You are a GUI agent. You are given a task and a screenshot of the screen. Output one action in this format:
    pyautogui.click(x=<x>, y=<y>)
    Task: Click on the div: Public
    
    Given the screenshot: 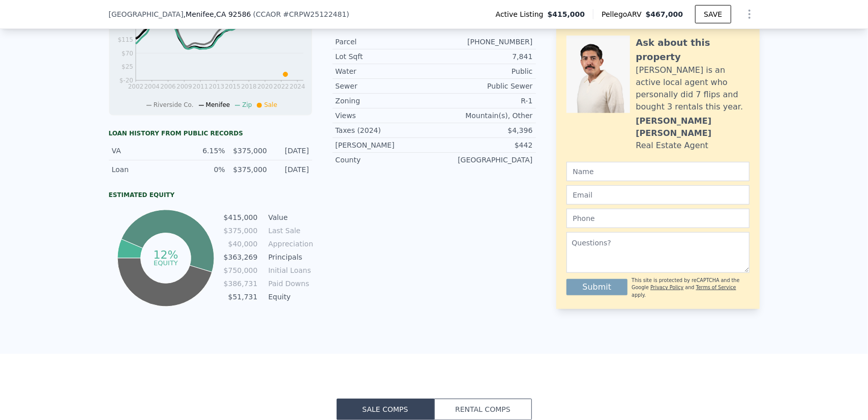 What is the action you would take?
    pyautogui.click(x=483, y=71)
    